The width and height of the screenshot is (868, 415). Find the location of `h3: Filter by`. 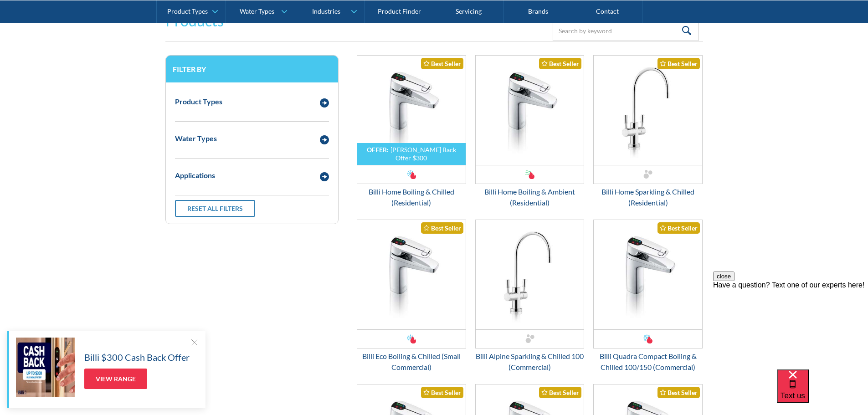

h3: Filter by is located at coordinates (252, 69).